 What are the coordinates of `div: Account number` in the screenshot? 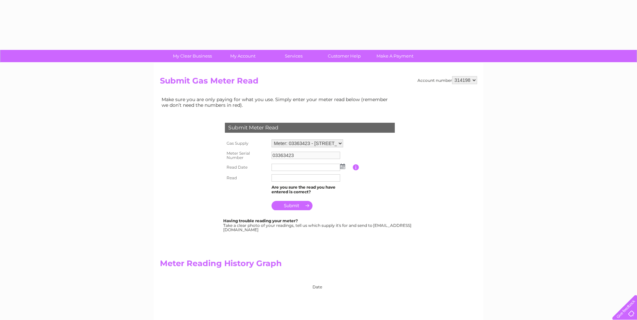 It's located at (447, 80).